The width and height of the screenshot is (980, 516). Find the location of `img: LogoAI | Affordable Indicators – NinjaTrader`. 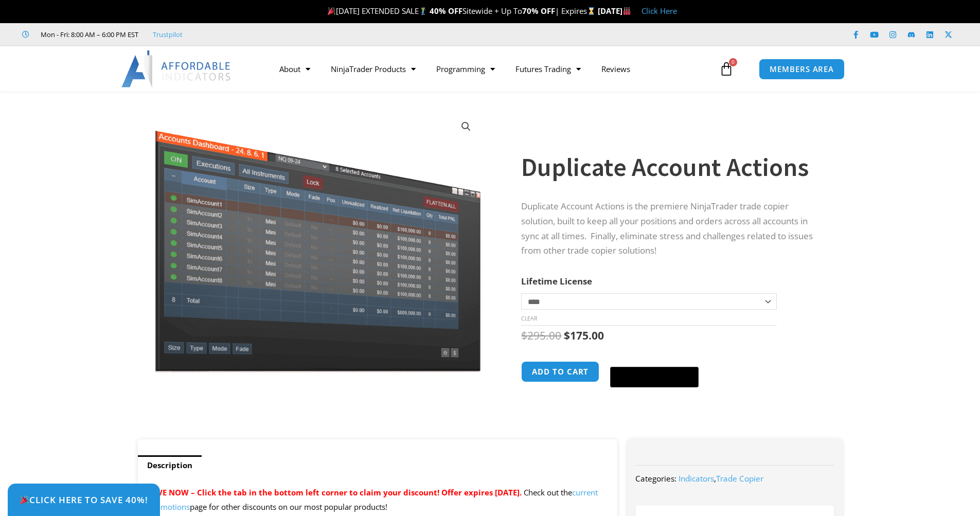

img: LogoAI | Affordable Indicators – NinjaTrader is located at coordinates (176, 69).